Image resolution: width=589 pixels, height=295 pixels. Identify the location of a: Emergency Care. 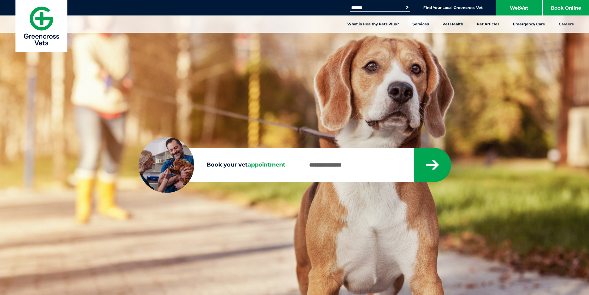
(529, 24).